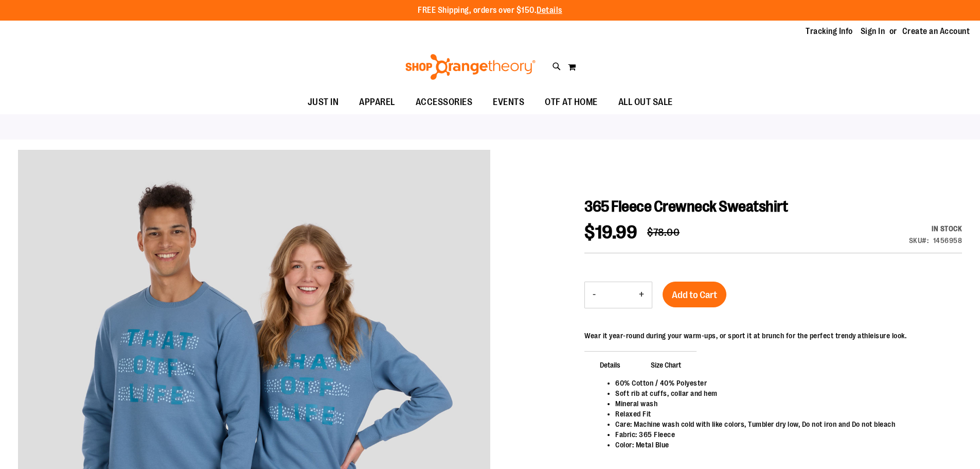 The height and width of the screenshot is (469, 980). What do you see at coordinates (490, 10) in the screenshot?
I see `p: FREE Shipping, orders over $150.` at bounding box center [490, 10].